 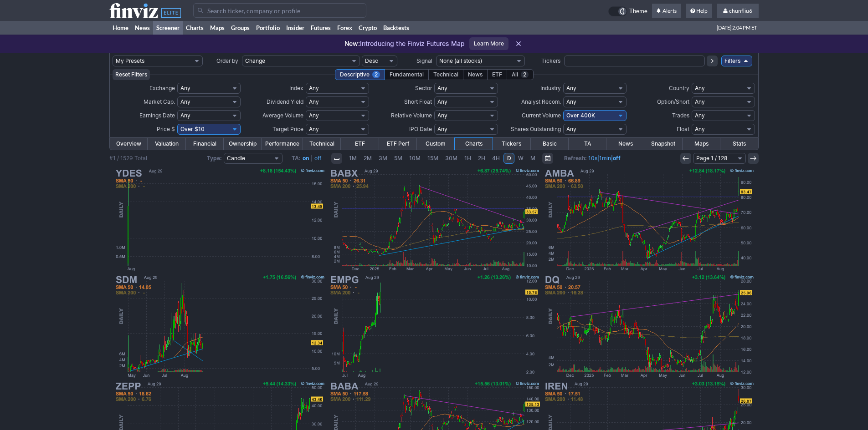 What do you see at coordinates (166, 129) in the screenshot?
I see `span: Price $` at bounding box center [166, 129].